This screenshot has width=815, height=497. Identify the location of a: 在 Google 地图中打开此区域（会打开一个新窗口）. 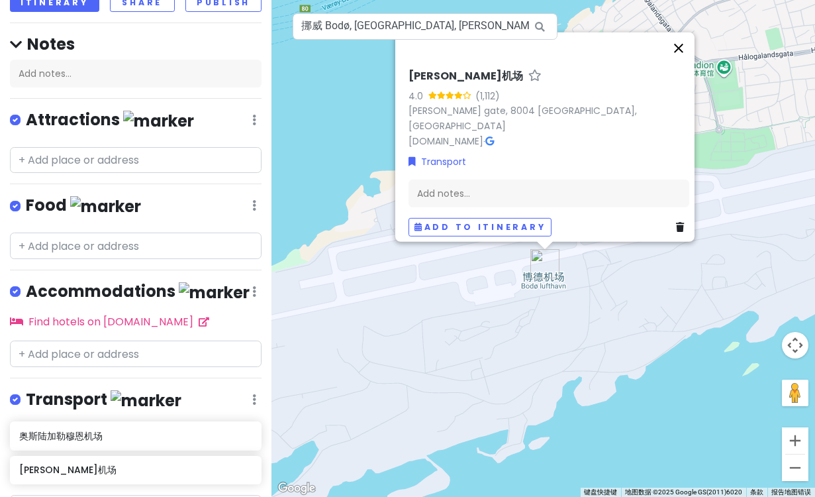
(297, 488).